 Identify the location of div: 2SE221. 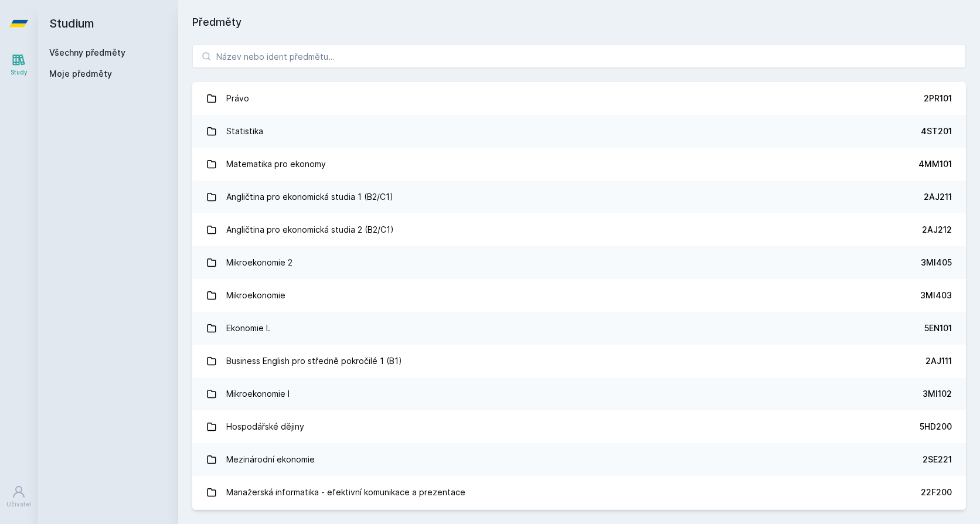
(937, 460).